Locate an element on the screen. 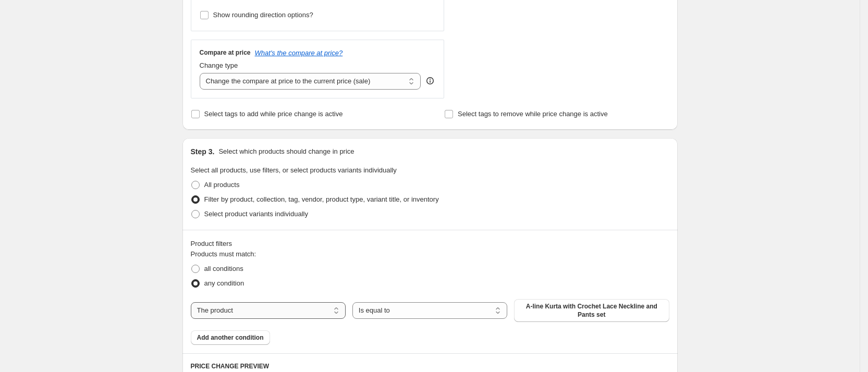 This screenshot has height=372, width=868. span: Select all products, use filters, or select products variants individually is located at coordinates (294, 170).